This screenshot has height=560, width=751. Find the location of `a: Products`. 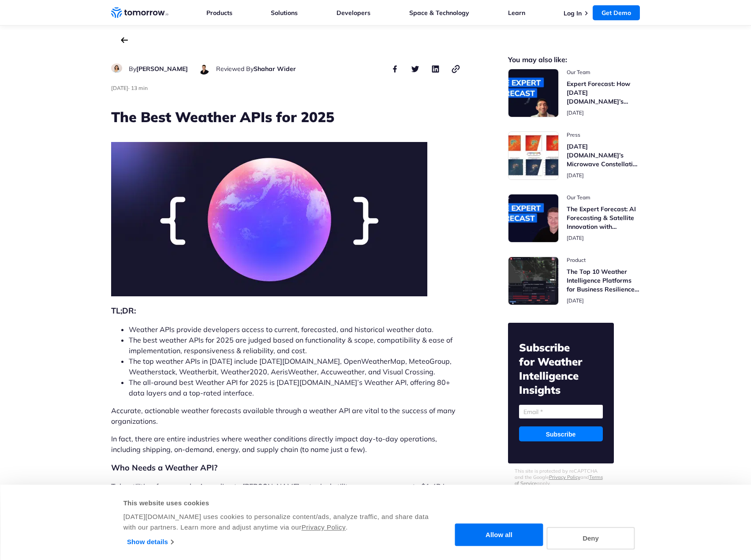

a: Products is located at coordinates (219, 13).